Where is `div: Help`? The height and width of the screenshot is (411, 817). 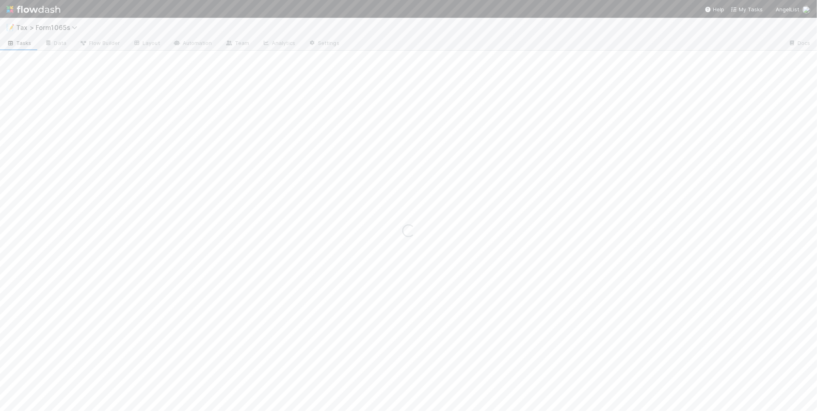
div: Help is located at coordinates (714, 9).